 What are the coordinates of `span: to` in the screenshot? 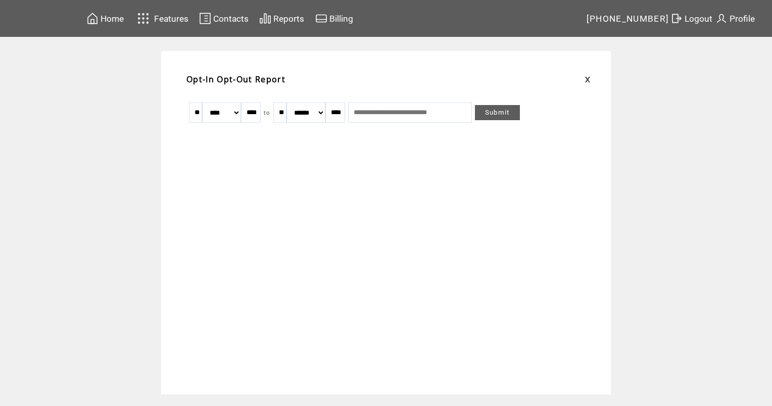 It's located at (267, 113).